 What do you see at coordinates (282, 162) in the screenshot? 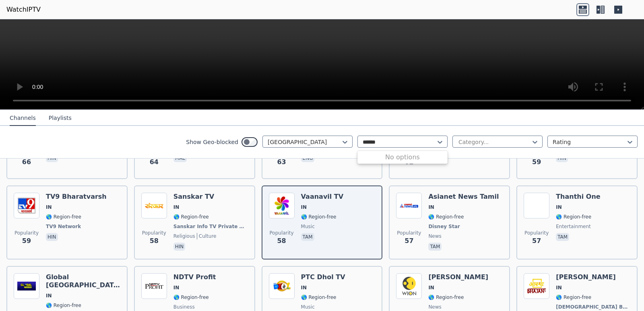
I see `span: 63` at bounding box center [282, 162].